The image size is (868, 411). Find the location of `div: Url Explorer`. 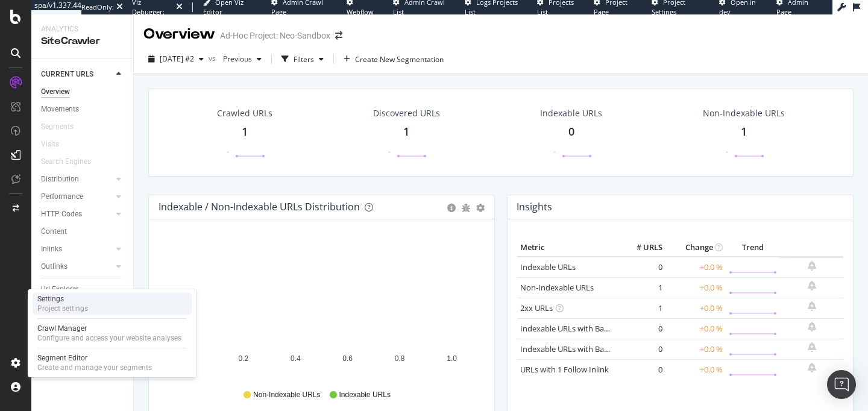

div: Url Explorer is located at coordinates (60, 289).